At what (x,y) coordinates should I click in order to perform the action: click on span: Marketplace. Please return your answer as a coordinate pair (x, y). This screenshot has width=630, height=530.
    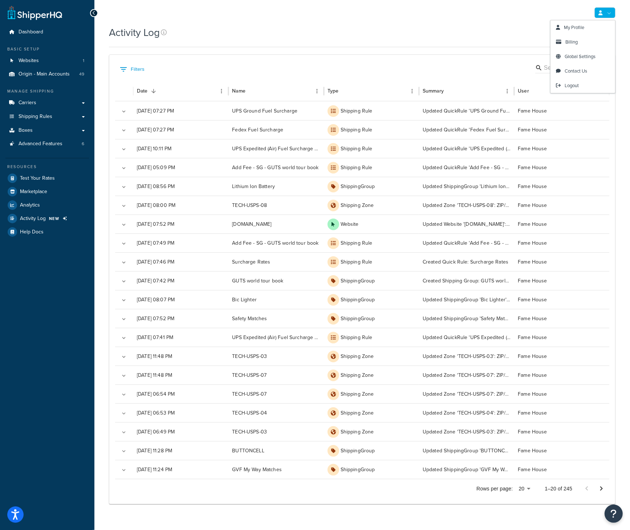
    Looking at the image, I should click on (33, 192).